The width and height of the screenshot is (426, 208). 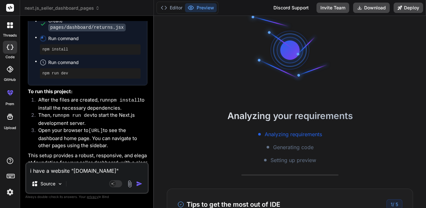 I want to click on button: Download, so click(x=371, y=8).